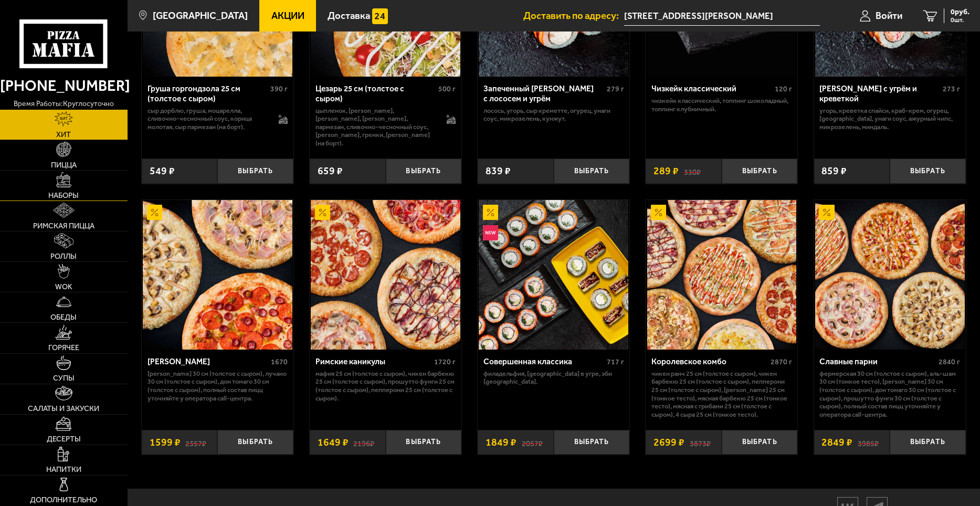 The height and width of the screenshot is (506, 980). What do you see at coordinates (218, 274) in the screenshot?
I see `a: АкционныйХет Трик` at bounding box center [218, 274].